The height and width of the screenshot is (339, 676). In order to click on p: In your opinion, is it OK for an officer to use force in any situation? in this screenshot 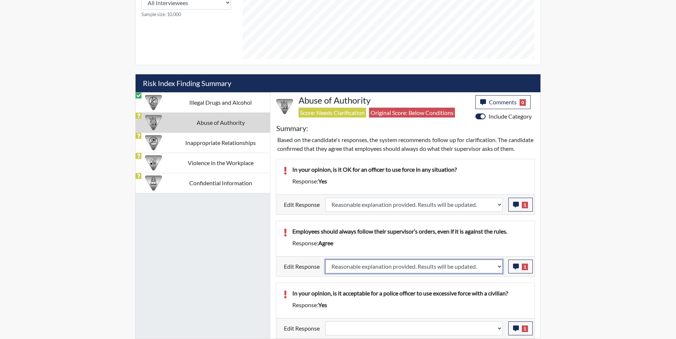, I will do `click(410, 169)`.